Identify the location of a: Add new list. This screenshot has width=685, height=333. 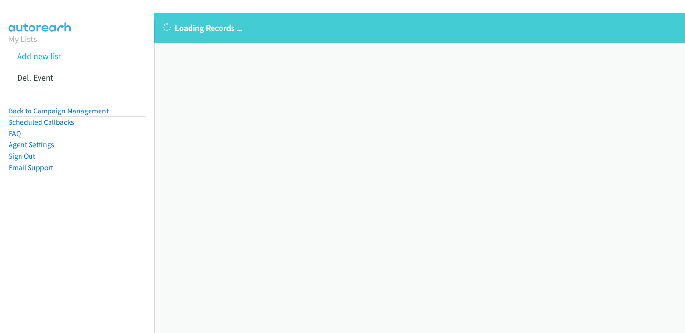
(39, 56).